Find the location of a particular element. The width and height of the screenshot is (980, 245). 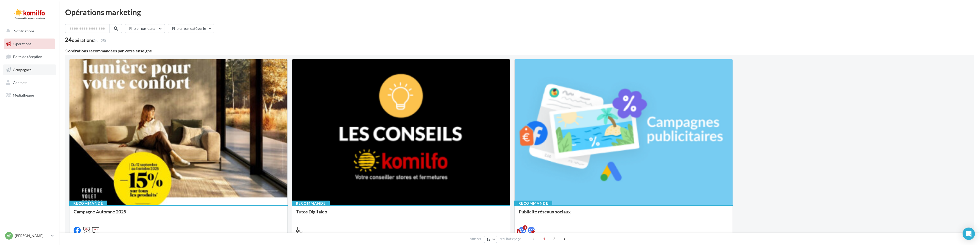

div: Opérations marketing is located at coordinates (519, 12).